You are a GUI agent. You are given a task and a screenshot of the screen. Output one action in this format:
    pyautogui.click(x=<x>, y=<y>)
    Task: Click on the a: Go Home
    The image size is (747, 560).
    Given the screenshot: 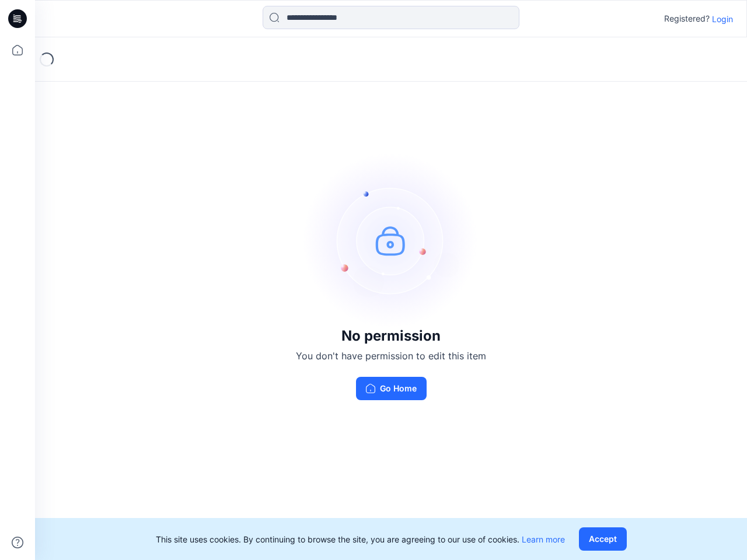 What is the action you would take?
    pyautogui.click(x=391, y=388)
    